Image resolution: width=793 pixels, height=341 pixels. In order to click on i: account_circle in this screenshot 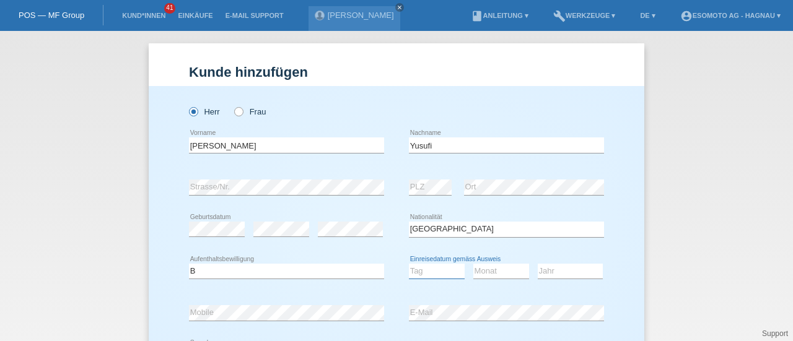, I will do `click(686, 16)`.